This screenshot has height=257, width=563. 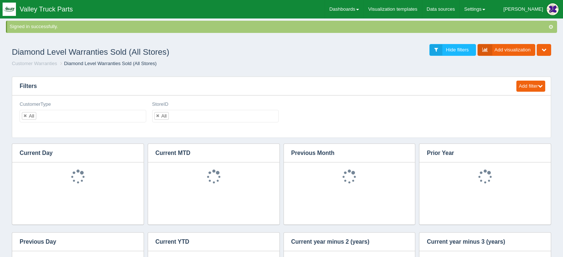 What do you see at coordinates (9, 9) in the screenshot?
I see `img: q1blfpkbivjhsugxdrfq.png` at bounding box center [9, 9].